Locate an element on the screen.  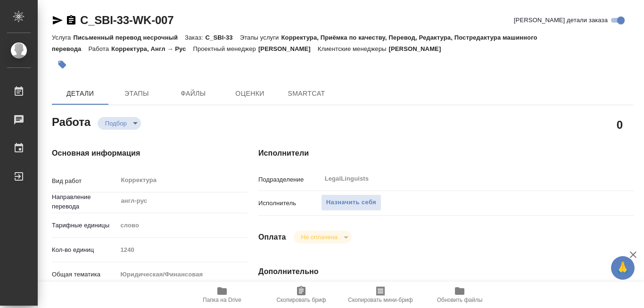
p: Письменный перевод несрочный is located at coordinates (129, 38).